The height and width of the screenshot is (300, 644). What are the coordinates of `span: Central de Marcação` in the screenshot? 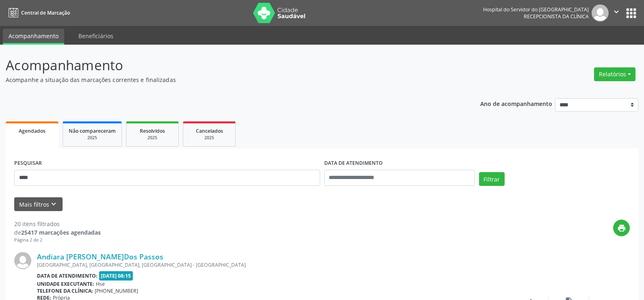 It's located at (46, 12).